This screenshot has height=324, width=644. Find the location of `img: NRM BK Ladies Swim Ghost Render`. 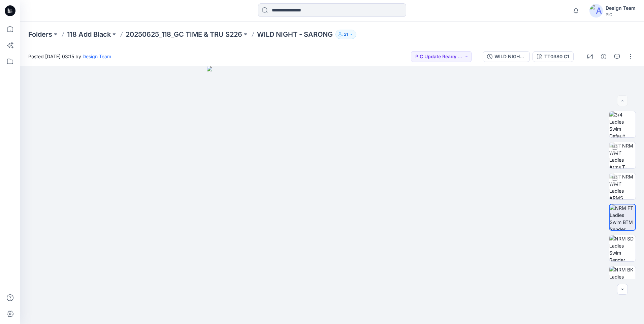

img: NRM BK Ladies Swim Ghost Render is located at coordinates (623, 279).